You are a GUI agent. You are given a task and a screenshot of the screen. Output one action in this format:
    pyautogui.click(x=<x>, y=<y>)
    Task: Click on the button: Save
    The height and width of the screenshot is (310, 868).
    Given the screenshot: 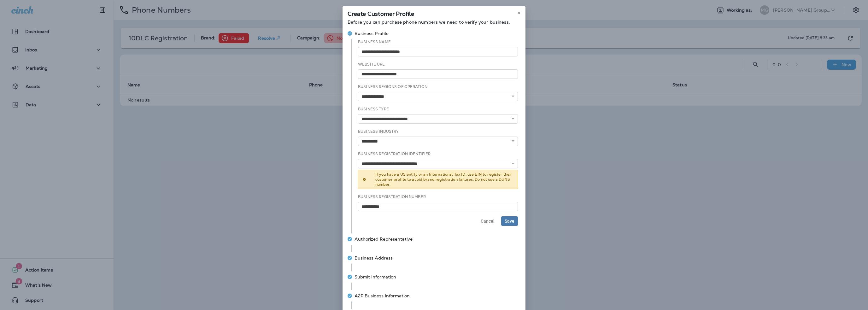 What is the action you would take?
    pyautogui.click(x=510, y=221)
    